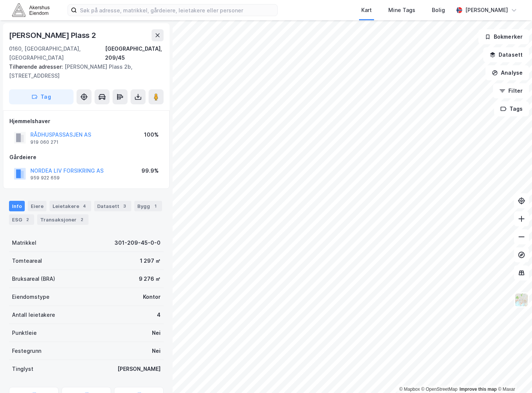  Describe the element at coordinates (30, 10) in the screenshot. I see `img: akershus-eiendom-logo.9091f326c980b4bce74ccdd9f866810c.svg` at that location.